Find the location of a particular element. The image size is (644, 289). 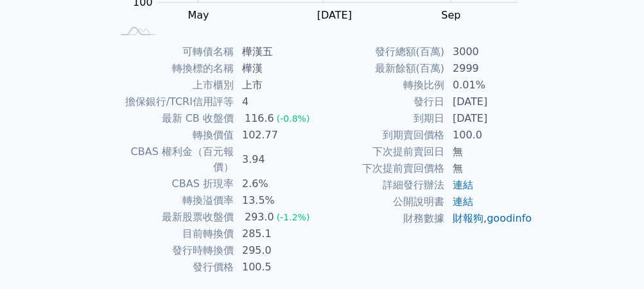

td: 100.5 is located at coordinates (278, 268).